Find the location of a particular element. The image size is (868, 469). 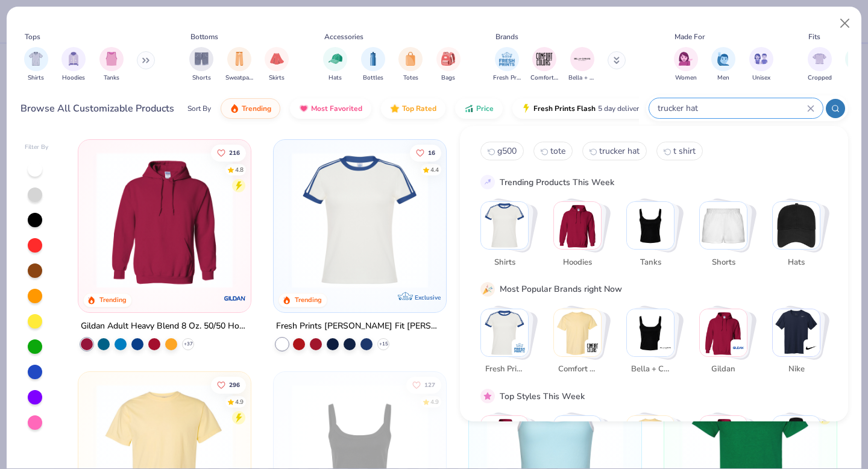

img: Shirts is located at coordinates (505, 226).